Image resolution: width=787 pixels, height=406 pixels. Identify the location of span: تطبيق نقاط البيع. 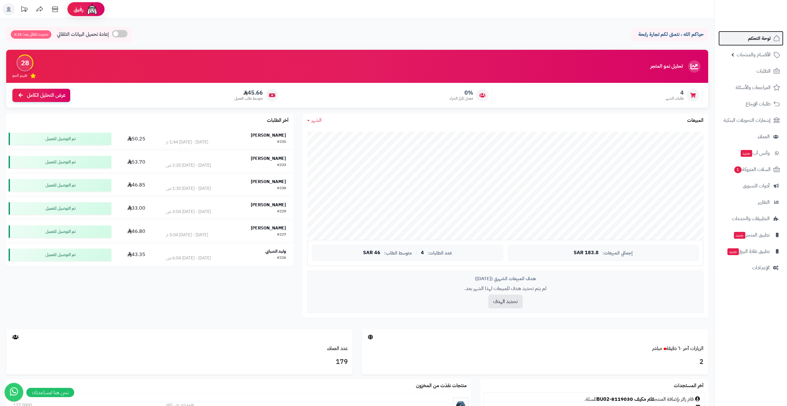
(748, 251).